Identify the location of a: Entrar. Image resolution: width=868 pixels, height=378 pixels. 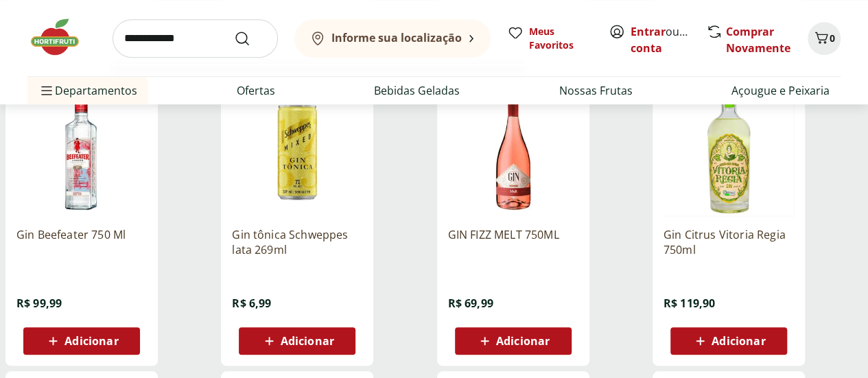
(647, 32).